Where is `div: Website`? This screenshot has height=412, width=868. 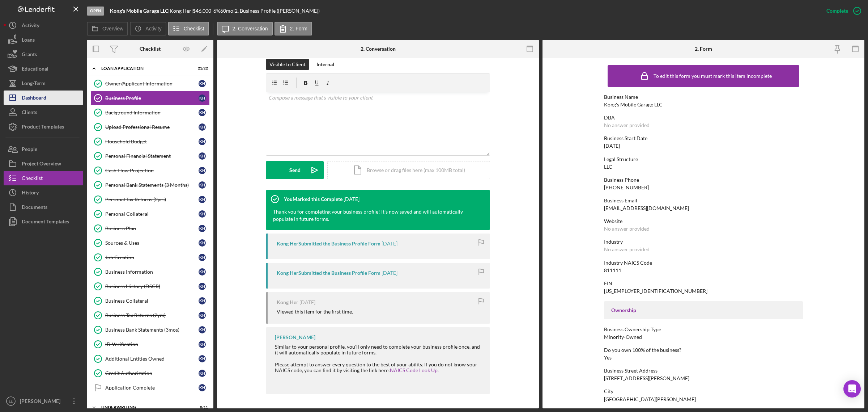
div: Website is located at coordinates (704, 221).